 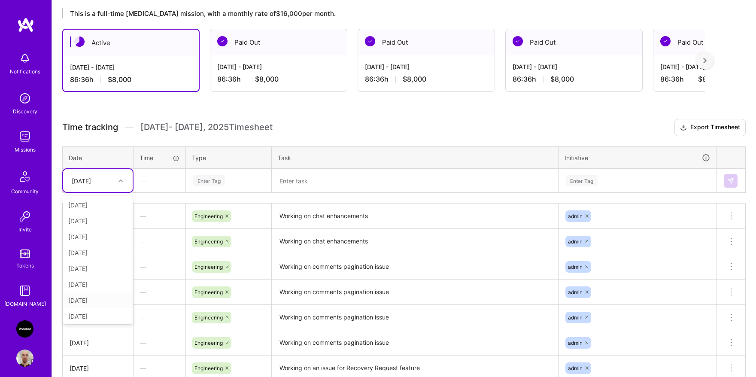 What do you see at coordinates (25, 71) in the screenshot?
I see `div: Notifications` at bounding box center [25, 71].